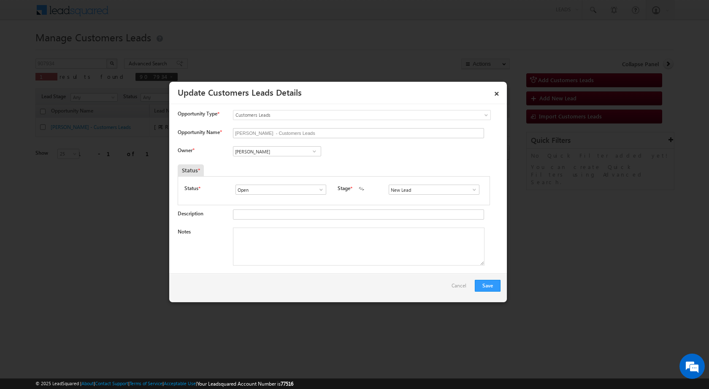  I want to click on label: Description, so click(190, 213).